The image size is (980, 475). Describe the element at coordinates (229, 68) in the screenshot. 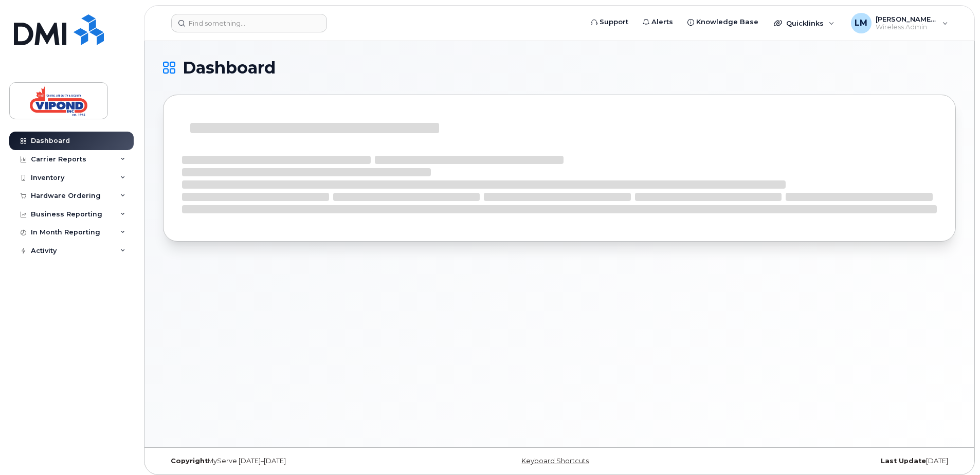

I see `span: Dashboard` at that location.